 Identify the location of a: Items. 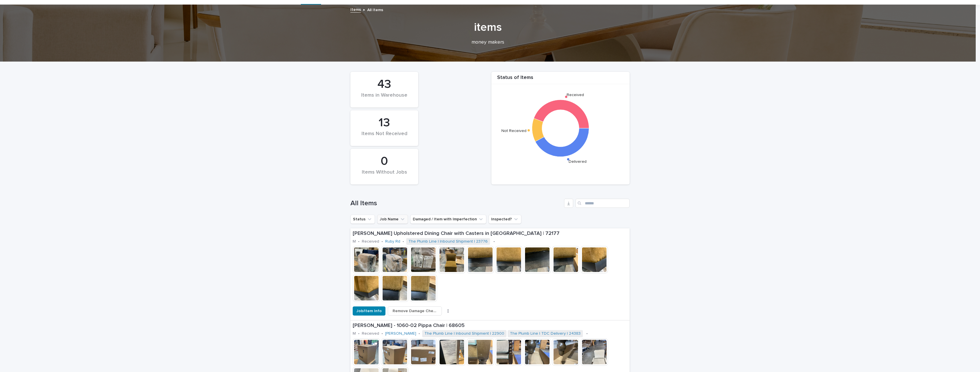
(355, 9).